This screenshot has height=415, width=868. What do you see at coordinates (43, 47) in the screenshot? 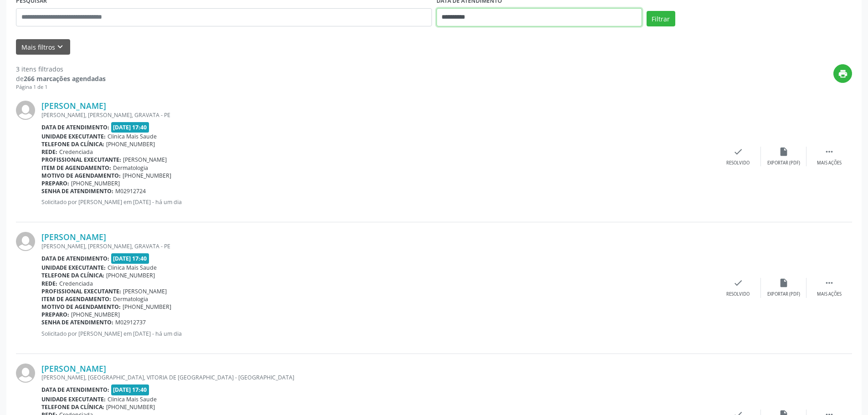
I see `button: Mais filtroskeyboard_arrow_down` at bounding box center [43, 47].